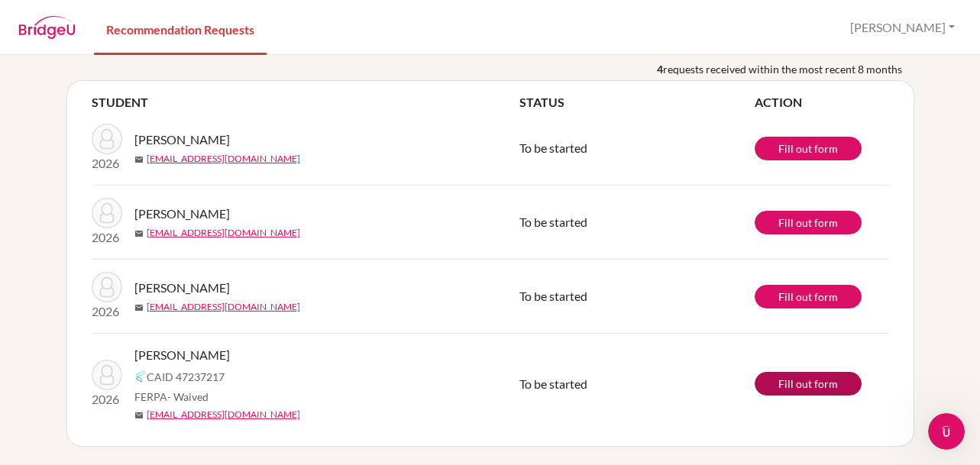 The width and height of the screenshot is (980, 465). Describe the element at coordinates (637, 102) in the screenshot. I see `th: STATUS` at that location.